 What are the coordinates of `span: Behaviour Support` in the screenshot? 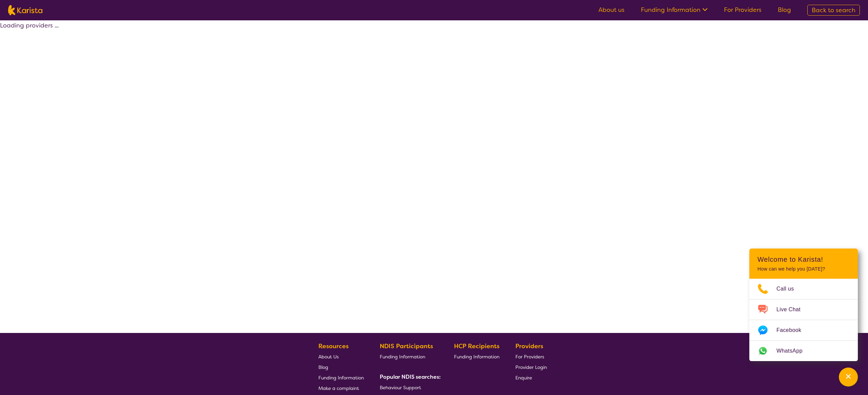 It's located at (401, 387).